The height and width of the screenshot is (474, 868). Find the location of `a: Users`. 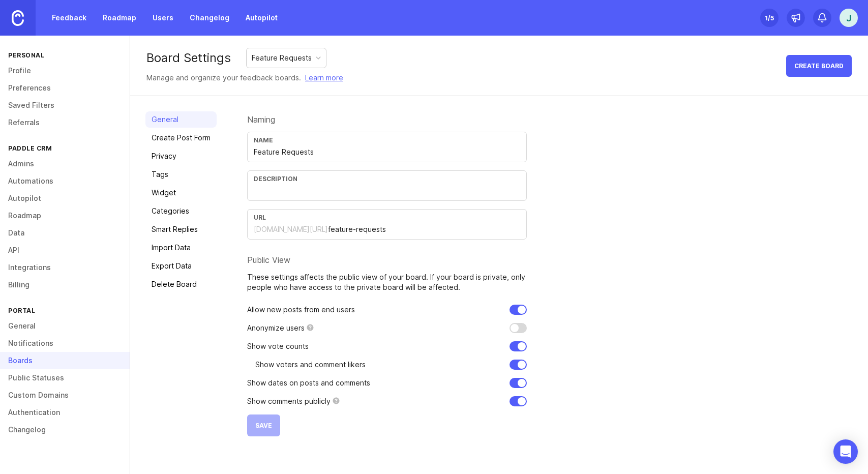

a: Users is located at coordinates (163, 18).